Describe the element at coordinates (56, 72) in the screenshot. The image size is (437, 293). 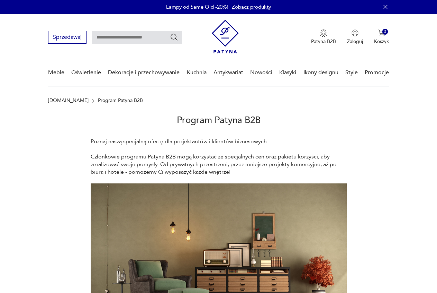
I see `a: Meble` at that location.